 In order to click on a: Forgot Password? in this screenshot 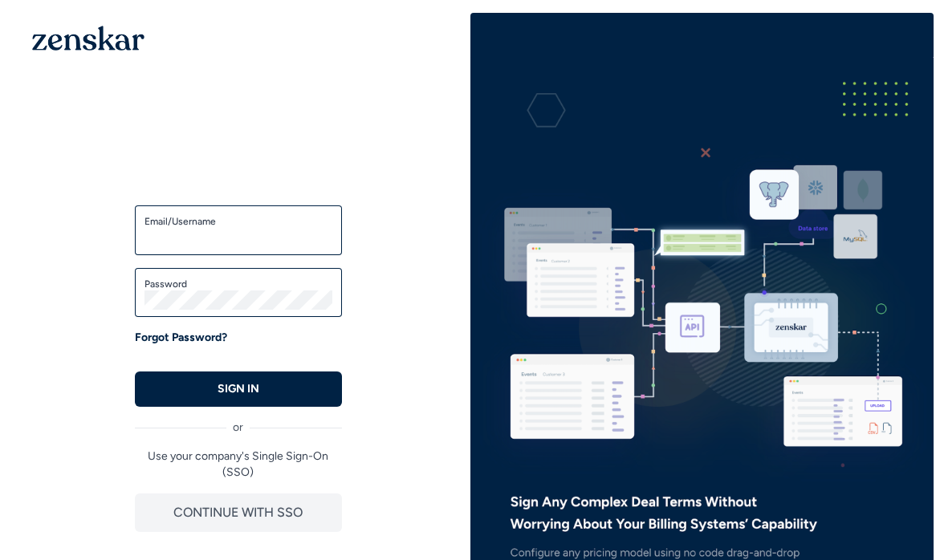, I will do `click(181, 338)`.